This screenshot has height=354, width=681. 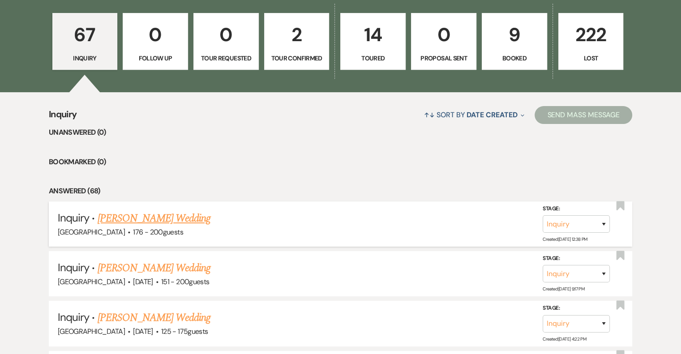 What do you see at coordinates (444, 42) in the screenshot?
I see `a: 0Proposal Sent` at bounding box center [444, 42].